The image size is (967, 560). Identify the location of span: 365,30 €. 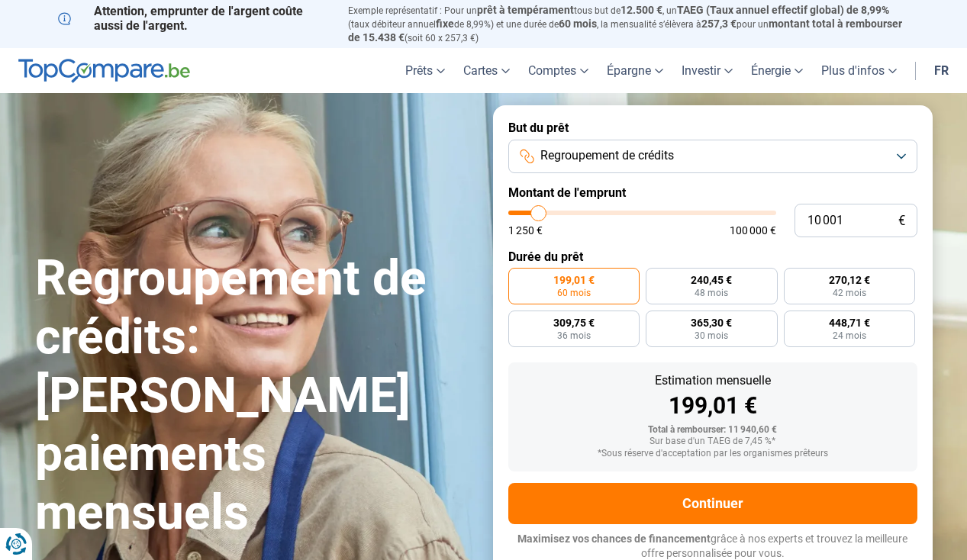
(711, 323).